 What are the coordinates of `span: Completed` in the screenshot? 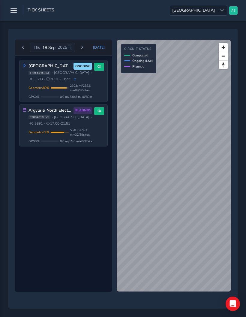 It's located at (140, 55).